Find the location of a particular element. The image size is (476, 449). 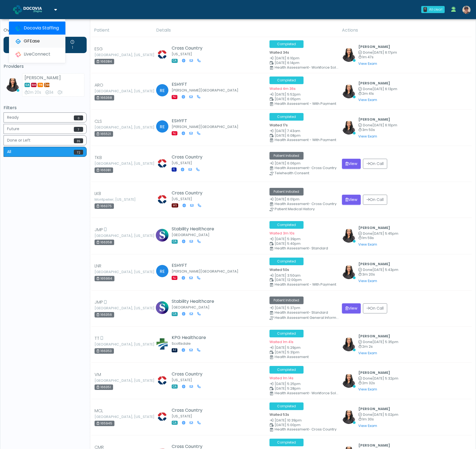

a: GFEase is located at coordinates (37, 41).